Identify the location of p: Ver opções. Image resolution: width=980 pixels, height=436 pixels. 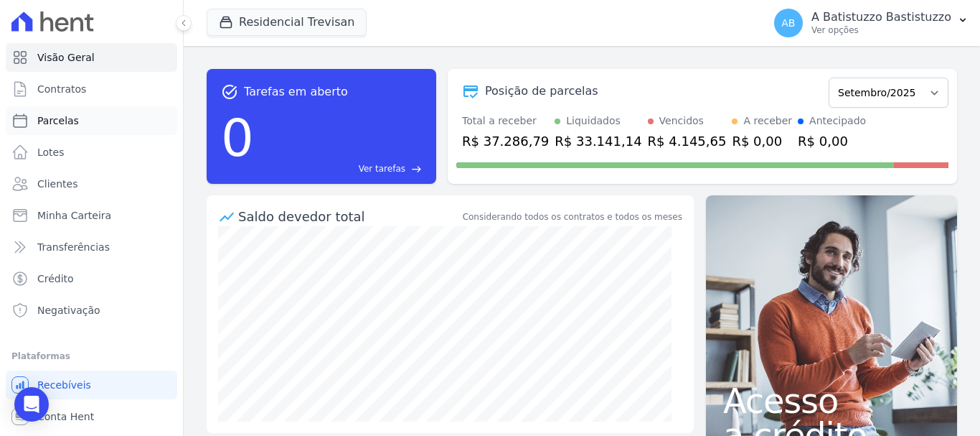
(881, 30).